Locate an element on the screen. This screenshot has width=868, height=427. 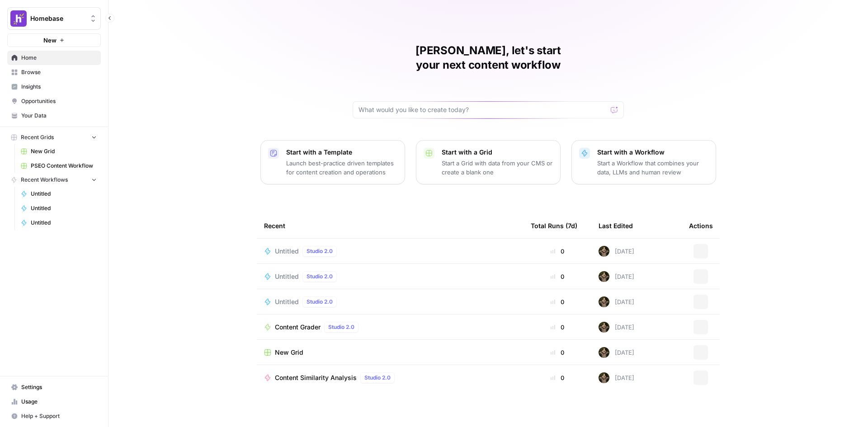
span: Usage is located at coordinates (59, 401).